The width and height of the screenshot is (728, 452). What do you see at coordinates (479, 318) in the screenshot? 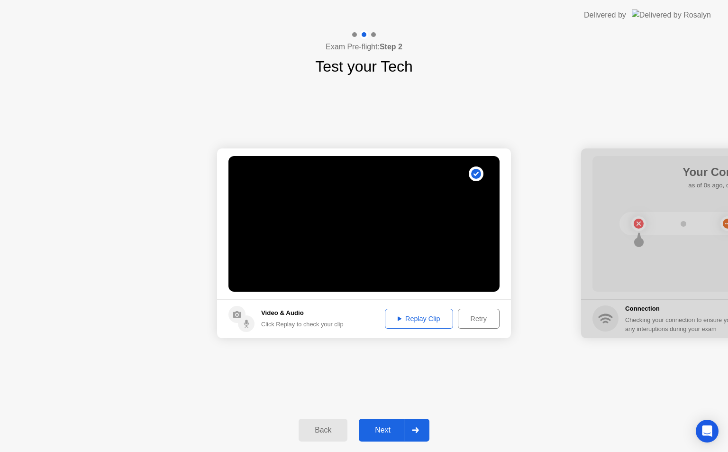
I see `div: Retry` at bounding box center [479, 318].